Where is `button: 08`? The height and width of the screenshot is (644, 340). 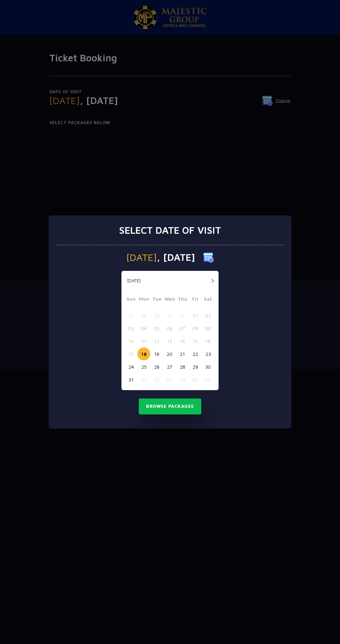
button: 08 is located at coordinates (195, 328).